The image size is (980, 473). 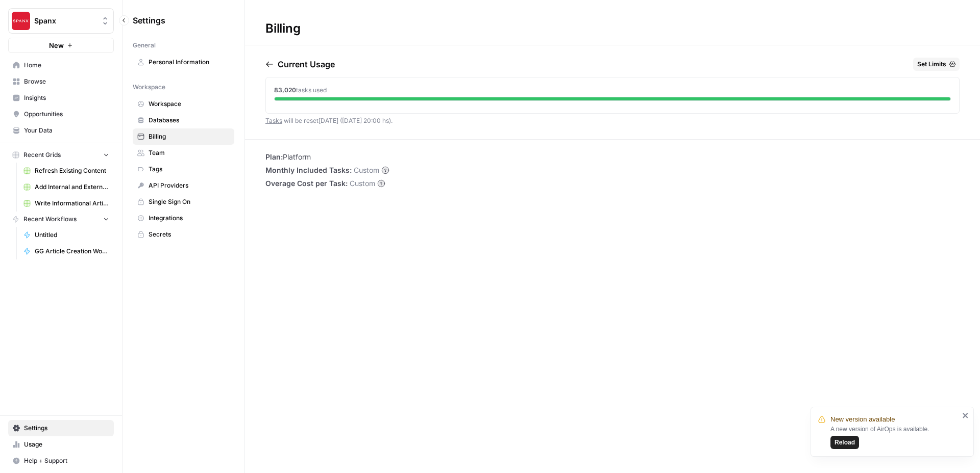 What do you see at coordinates (189, 136) in the screenshot?
I see `span: Billing` at bounding box center [189, 136].